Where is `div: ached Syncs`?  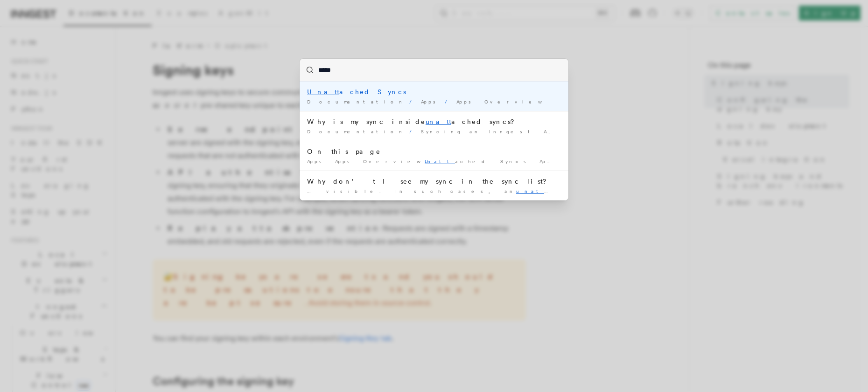 div: ached Syncs is located at coordinates (434, 92).